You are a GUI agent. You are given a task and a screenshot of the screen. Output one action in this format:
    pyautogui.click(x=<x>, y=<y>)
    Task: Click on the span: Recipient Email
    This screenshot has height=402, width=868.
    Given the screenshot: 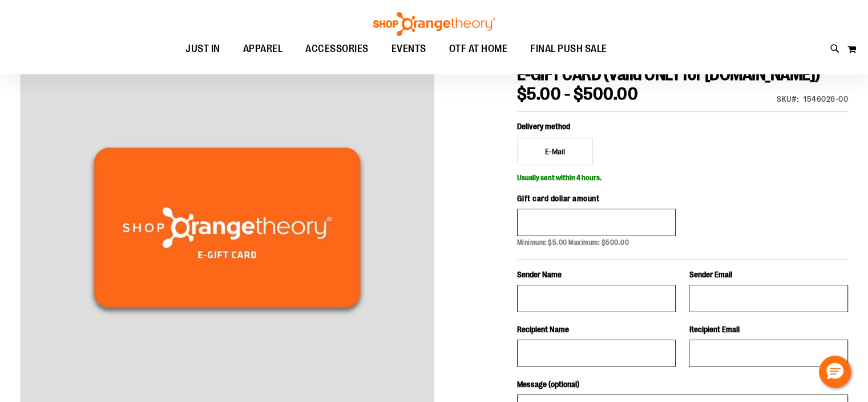 What is the action you would take?
    pyautogui.click(x=714, y=329)
    